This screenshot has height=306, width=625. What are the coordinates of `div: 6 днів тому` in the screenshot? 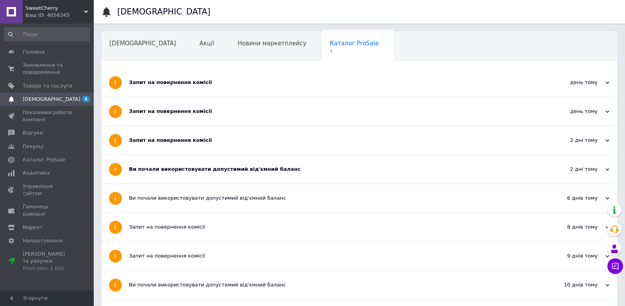 It's located at (570, 198).